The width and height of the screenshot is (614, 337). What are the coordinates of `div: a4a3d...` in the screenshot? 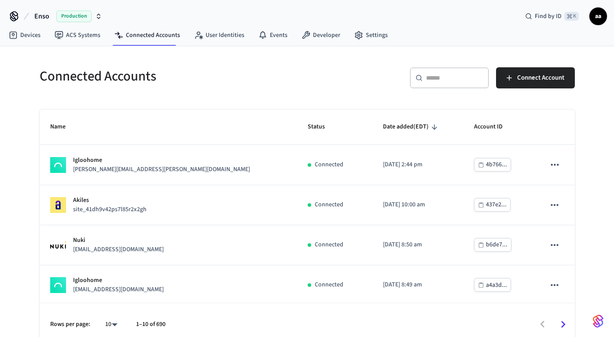 It's located at (497, 285).